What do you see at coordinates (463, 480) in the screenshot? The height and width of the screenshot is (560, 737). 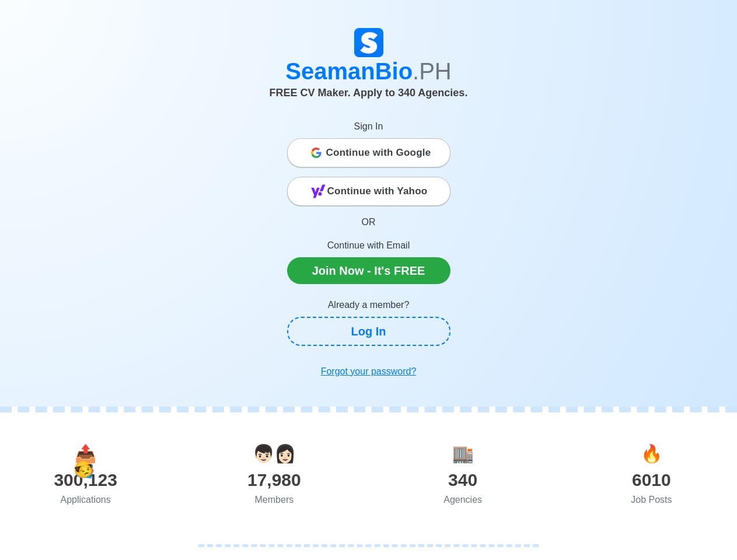 I see `div: 340` at bounding box center [463, 480].